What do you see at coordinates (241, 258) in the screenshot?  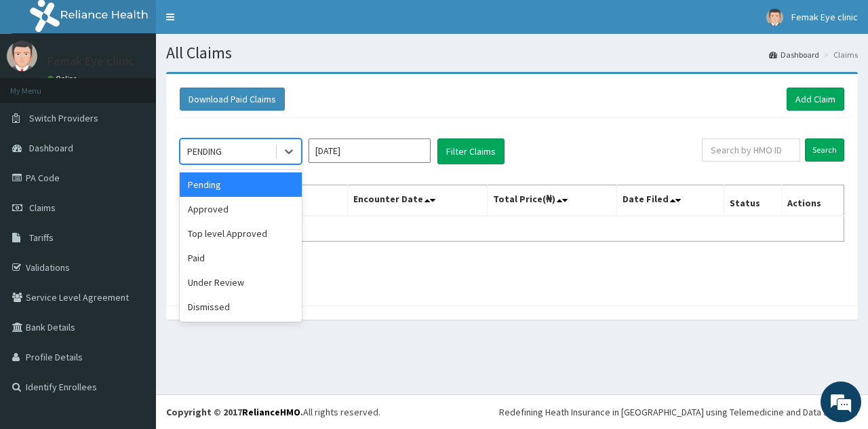 I see `div: Paid` at bounding box center [241, 258].